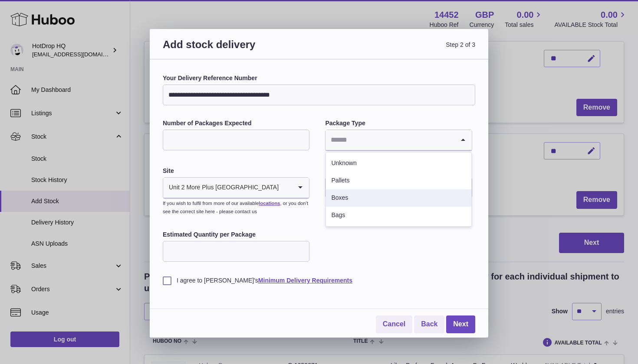 This screenshot has height=364, width=638. What do you see at coordinates (305, 280) in the screenshot?
I see `a: Minimum Delivery Requirements` at bounding box center [305, 280].